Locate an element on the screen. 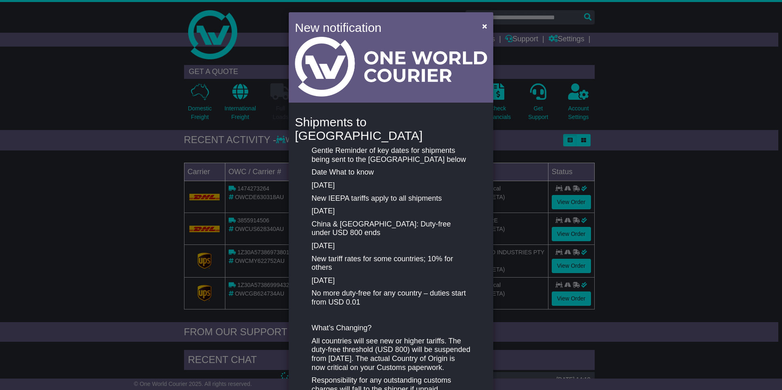 Image resolution: width=782 pixels, height=390 pixels. h4: New notification is located at coordinates (383, 27).